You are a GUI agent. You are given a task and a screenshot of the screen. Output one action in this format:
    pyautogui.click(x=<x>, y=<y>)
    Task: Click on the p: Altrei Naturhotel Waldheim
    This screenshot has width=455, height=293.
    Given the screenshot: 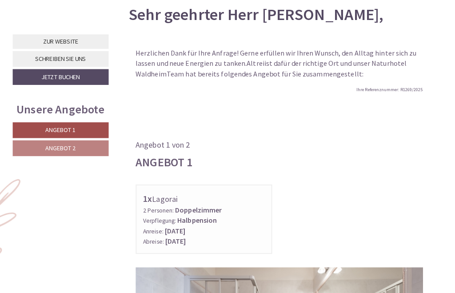 What is the action you would take?
    pyautogui.click(x=282, y=63)
    